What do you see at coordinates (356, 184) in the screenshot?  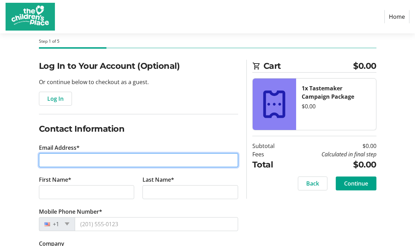 I see `button: Continue` at bounding box center [356, 184].